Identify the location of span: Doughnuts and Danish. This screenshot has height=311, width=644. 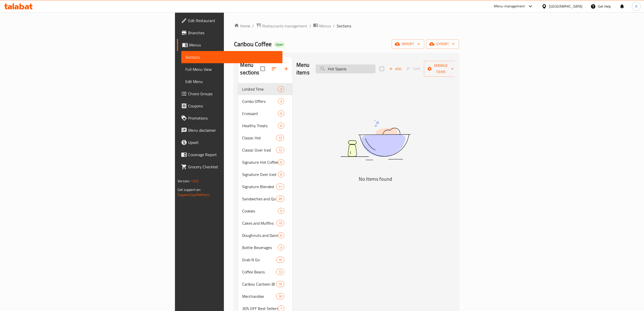
(260, 235).